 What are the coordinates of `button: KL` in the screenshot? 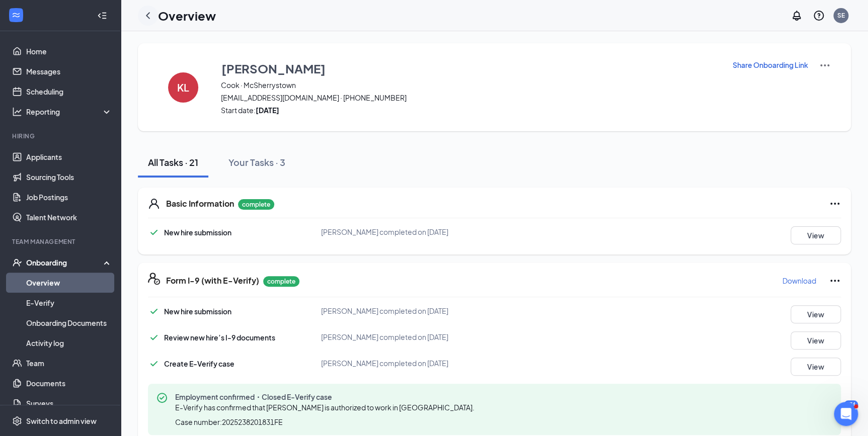 It's located at (183, 87).